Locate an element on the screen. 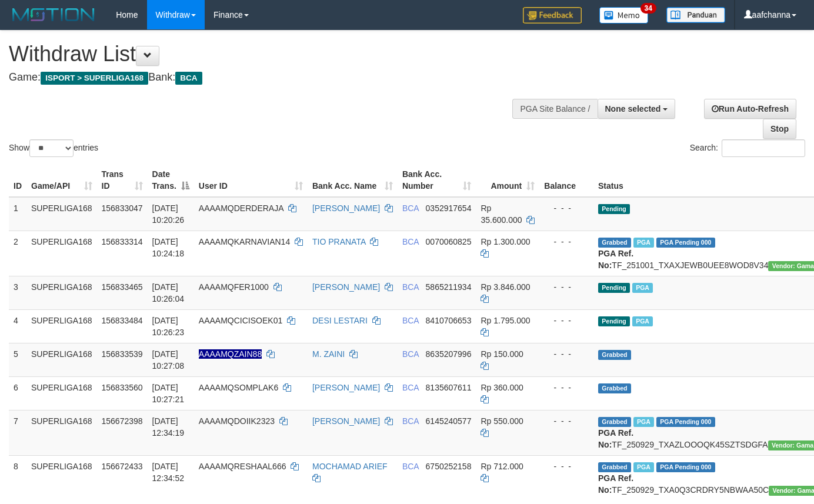  input: Search: is located at coordinates (763, 148).